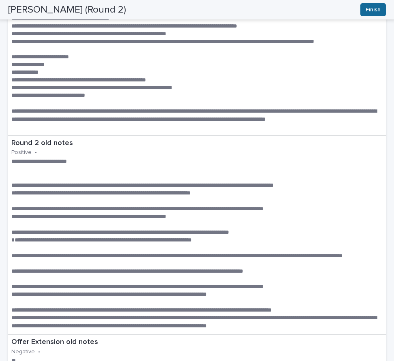 The width and height of the screenshot is (394, 361). I want to click on p: Round 2 old notes, so click(197, 143).